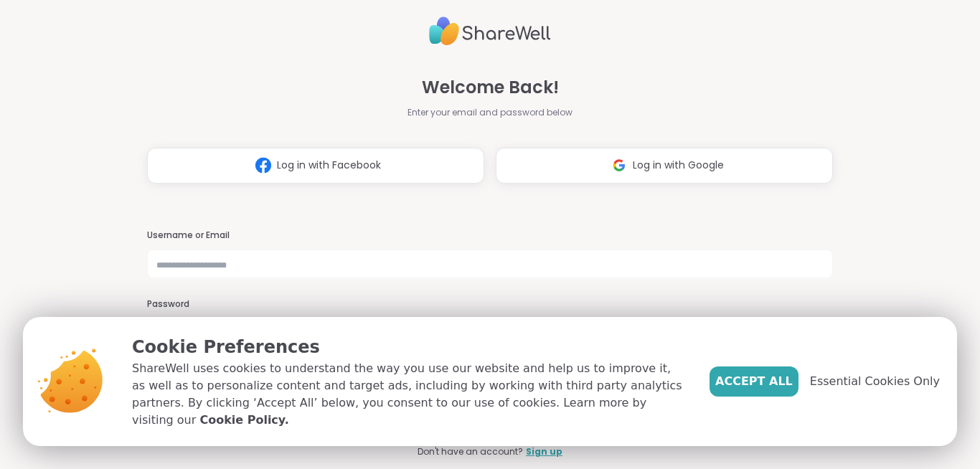 The image size is (980, 469). I want to click on span: Enter your email and password below, so click(490, 113).